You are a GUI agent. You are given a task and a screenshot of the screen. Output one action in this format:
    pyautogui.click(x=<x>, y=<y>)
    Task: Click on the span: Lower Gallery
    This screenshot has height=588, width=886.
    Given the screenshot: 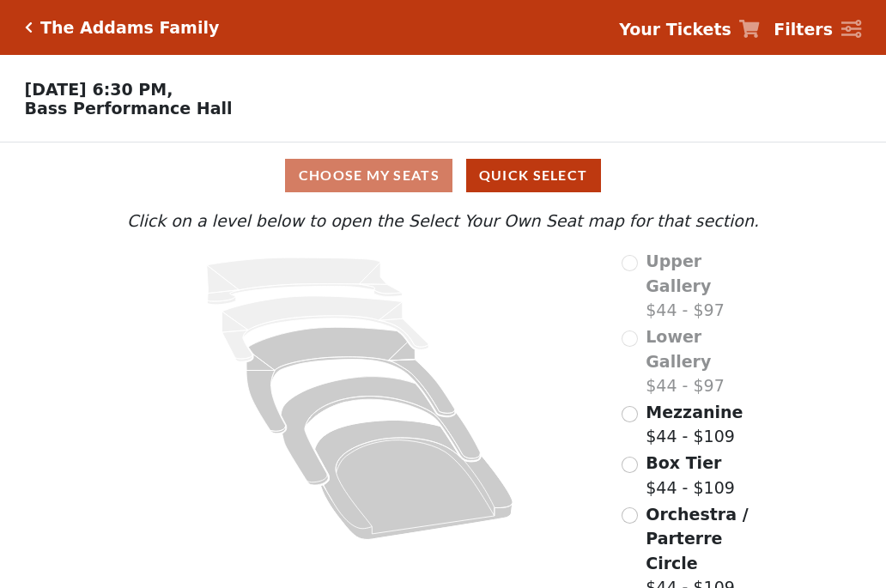 What is the action you would take?
    pyautogui.click(x=679, y=349)
    